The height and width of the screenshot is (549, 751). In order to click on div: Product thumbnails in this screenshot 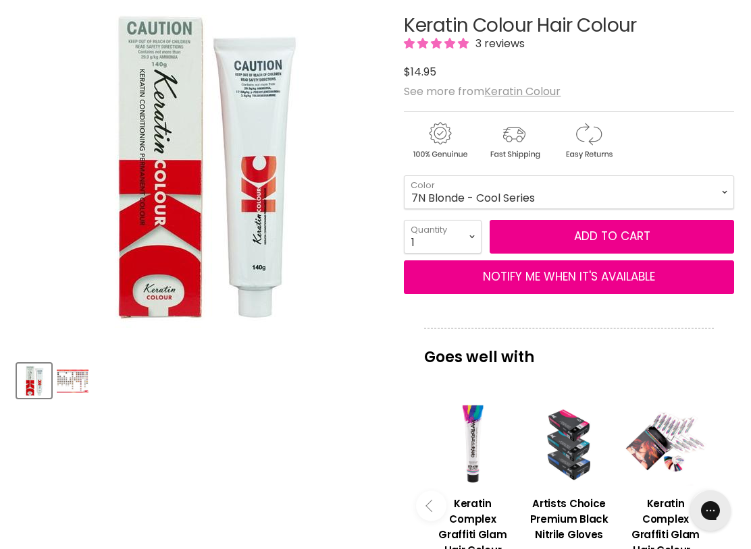, I will do `click(201, 379)`.